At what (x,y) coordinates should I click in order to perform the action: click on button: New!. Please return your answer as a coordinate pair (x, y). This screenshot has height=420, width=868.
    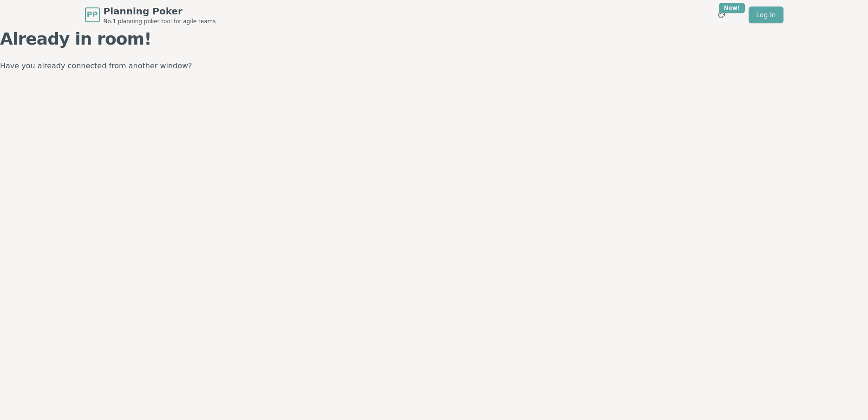
    Looking at the image, I should click on (722, 15).